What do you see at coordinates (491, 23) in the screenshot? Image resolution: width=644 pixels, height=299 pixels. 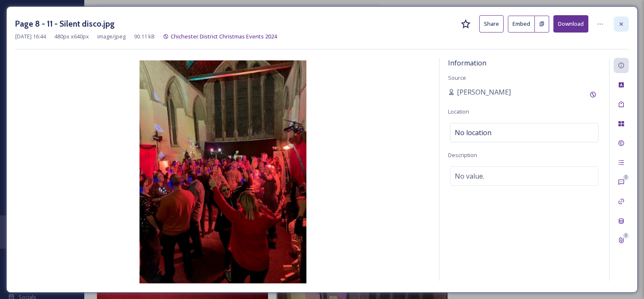 I see `button: Share` at bounding box center [491, 23].